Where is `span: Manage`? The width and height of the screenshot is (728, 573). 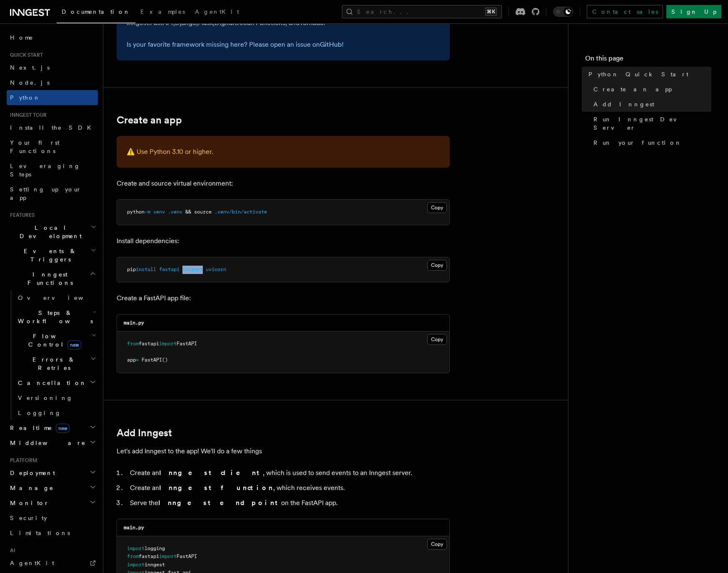
span: Manage is located at coordinates (30, 488).